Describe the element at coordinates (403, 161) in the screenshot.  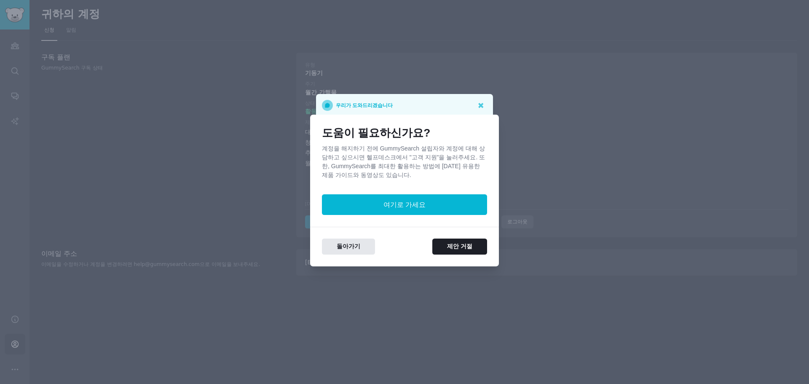
I see `font: 계정을 해지하기 전에 GummySearch 설립자와 계정에 대해 상담하고 싶으시면 헬프데스크에서 "고객 지원"을 눌러주세요. 또한, GummySearch를 최대한 활용하는 방...` at that location.